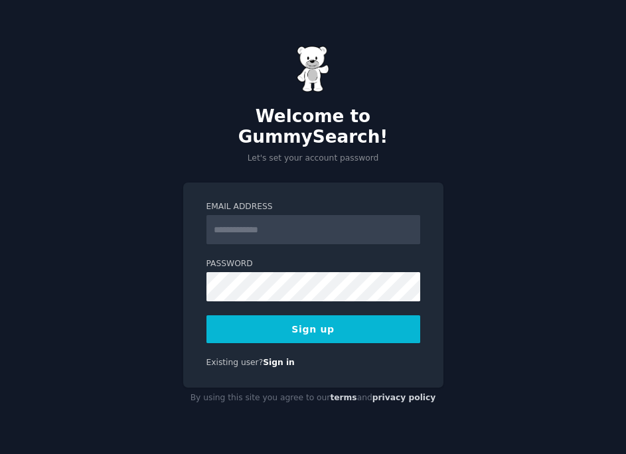  What do you see at coordinates (313, 159) in the screenshot?
I see `p: Let's set your account password` at bounding box center [313, 159].